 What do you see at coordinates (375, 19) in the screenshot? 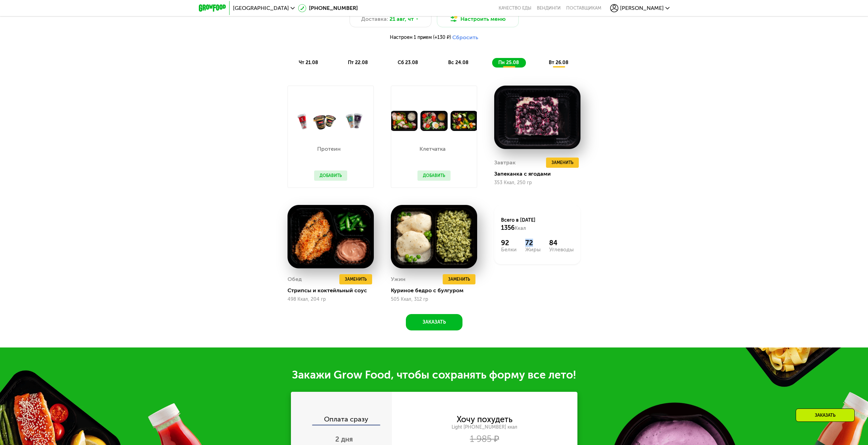
I see `span: Доставка:` at bounding box center [375, 19].